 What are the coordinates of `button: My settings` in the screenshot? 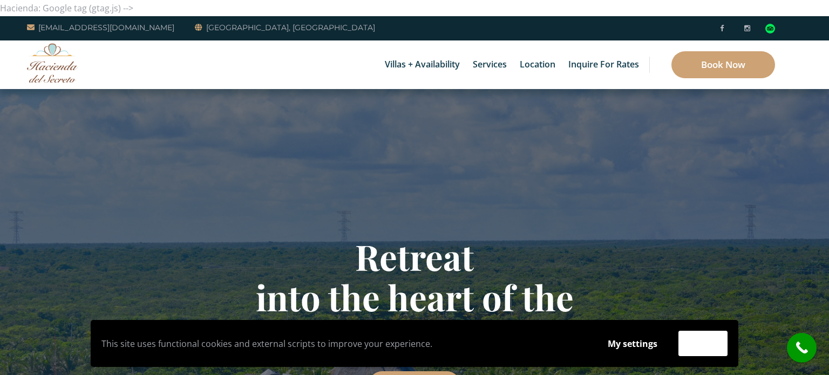 It's located at (632, 344).